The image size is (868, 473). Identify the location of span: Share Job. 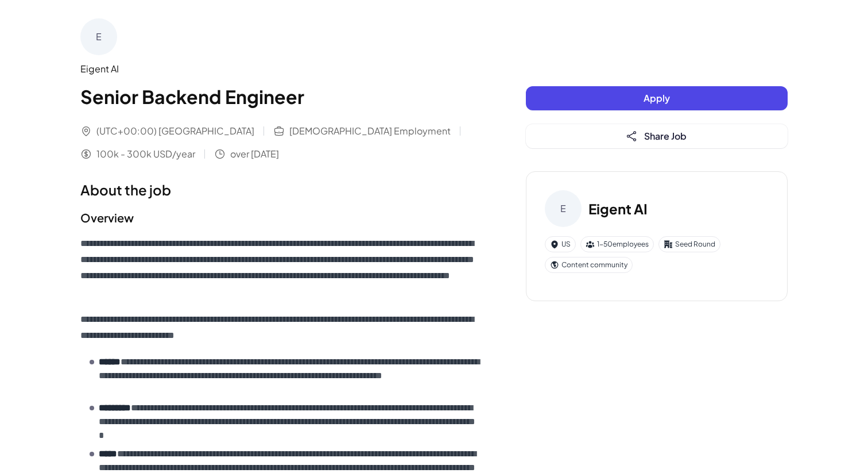
(665, 136).